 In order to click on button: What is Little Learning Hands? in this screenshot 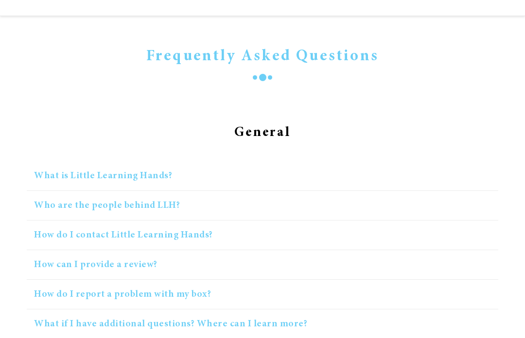, I will do `click(263, 176)`.